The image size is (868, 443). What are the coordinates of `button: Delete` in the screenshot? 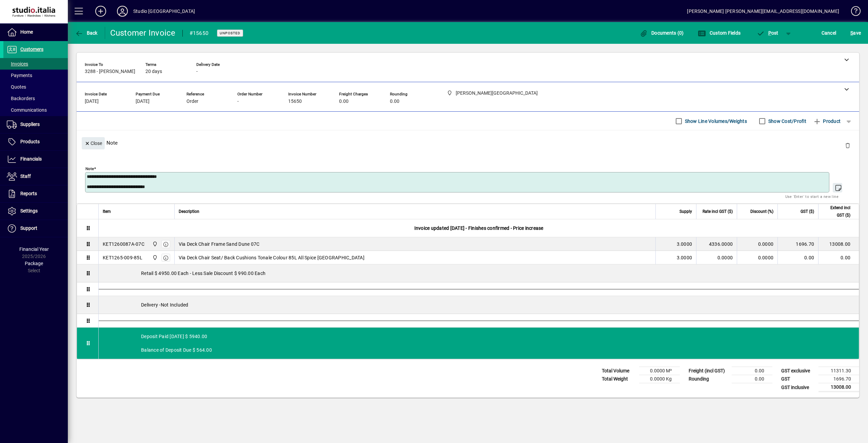 It's located at (848, 146).